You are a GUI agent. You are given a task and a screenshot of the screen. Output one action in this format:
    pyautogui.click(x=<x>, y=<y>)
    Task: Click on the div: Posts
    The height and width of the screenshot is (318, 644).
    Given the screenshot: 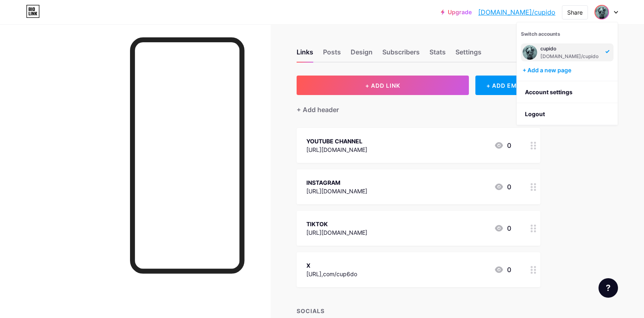 What is the action you would take?
    pyautogui.click(x=332, y=55)
    